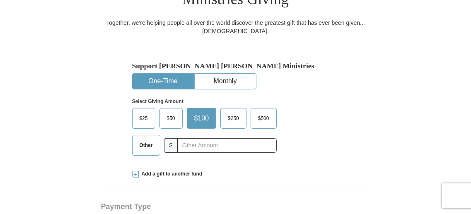 Image resolution: width=471 pixels, height=214 pixels. I want to click on span: $250, so click(233, 119).